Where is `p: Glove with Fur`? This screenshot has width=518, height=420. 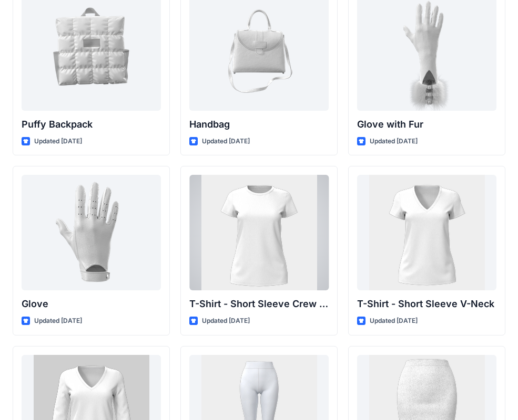 p: Glove with Fur is located at coordinates (427, 125).